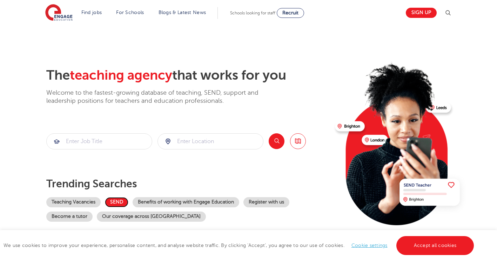  What do you see at coordinates (422, 13) in the screenshot?
I see `a: Sign up` at bounding box center [422, 13].